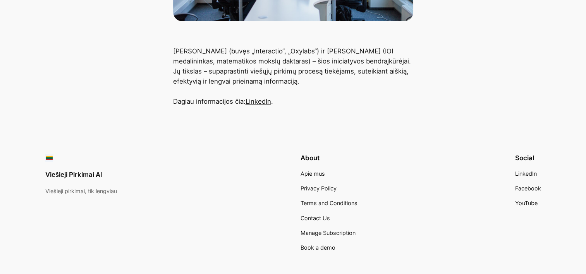  Describe the element at coordinates (526, 173) in the screenshot. I see `span: LinkedIn` at that location.